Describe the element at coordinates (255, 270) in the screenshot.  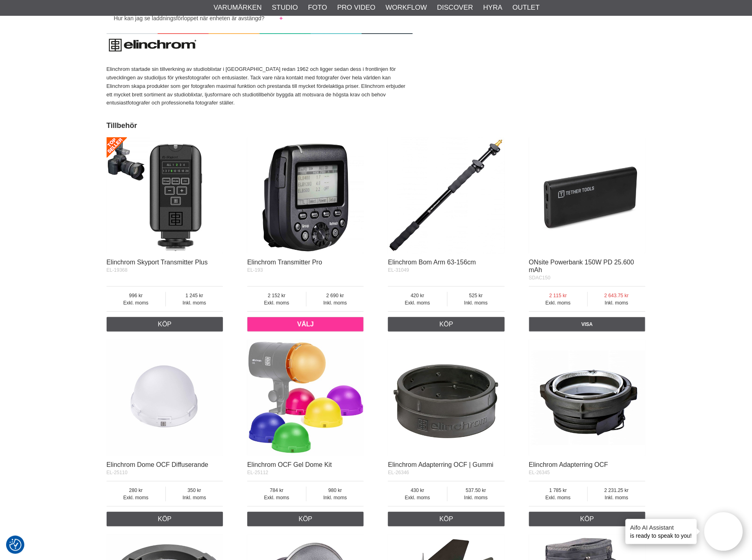
I see `span: EL-193` at that location.